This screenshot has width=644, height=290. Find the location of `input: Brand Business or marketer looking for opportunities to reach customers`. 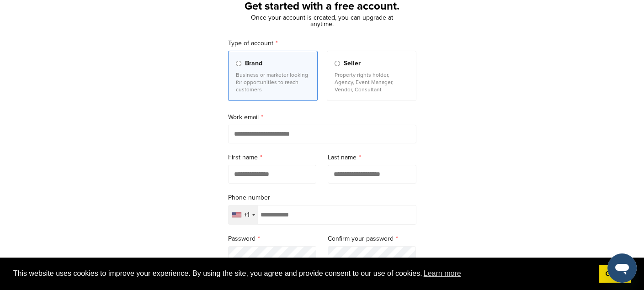

input: Brand Business or marketer looking for opportunities to reach customers is located at coordinates (239, 63).